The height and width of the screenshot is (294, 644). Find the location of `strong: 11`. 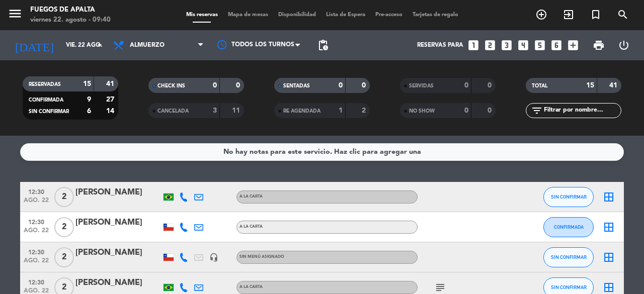

strong: 11 is located at coordinates (237, 111).